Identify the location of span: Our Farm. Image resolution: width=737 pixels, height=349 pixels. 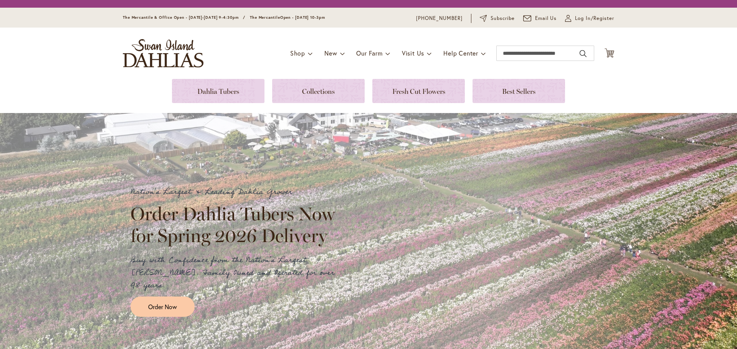
(369, 53).